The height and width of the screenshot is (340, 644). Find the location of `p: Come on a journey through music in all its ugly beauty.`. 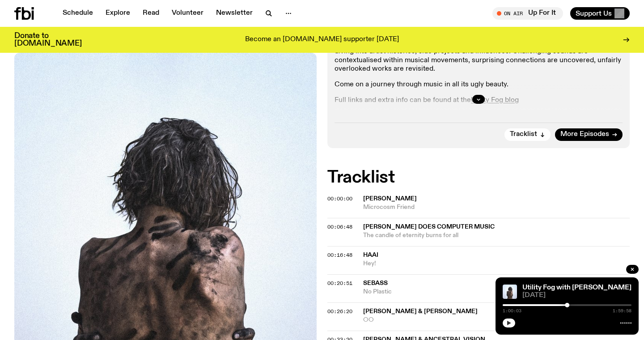

p: Come on a journey through music in all its ugly beauty. is located at coordinates (479, 84).